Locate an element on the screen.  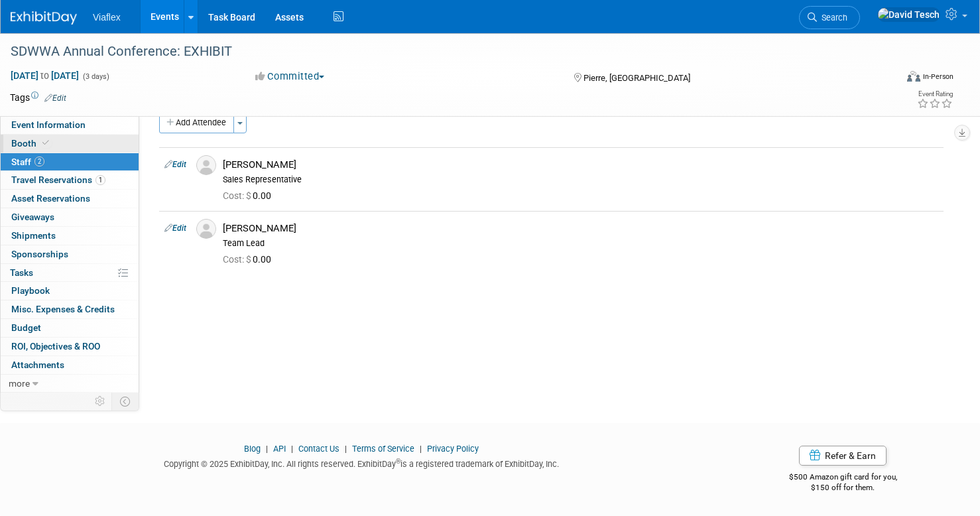
a: Asset Reservations is located at coordinates (69, 198).